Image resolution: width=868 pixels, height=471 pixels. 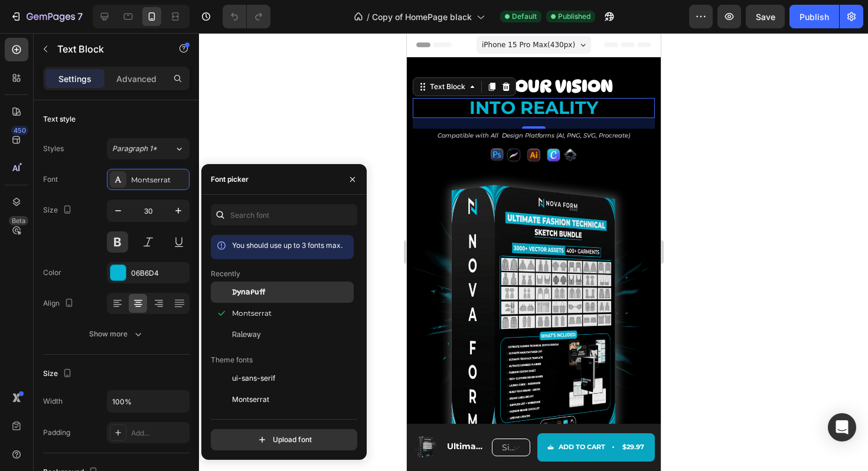 I want to click on span: iPhone 15 Pro Max ( 430 px), so click(x=122, y=12).